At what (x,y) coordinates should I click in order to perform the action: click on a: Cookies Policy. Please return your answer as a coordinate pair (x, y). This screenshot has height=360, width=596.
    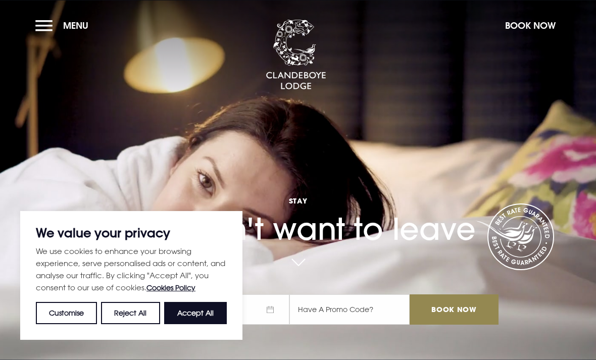
    Looking at the image, I should click on (171, 287).